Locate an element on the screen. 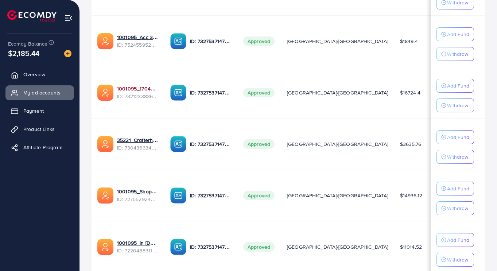 The image size is (497, 271). a: 1001095_Shopping Center is located at coordinates (138, 191).